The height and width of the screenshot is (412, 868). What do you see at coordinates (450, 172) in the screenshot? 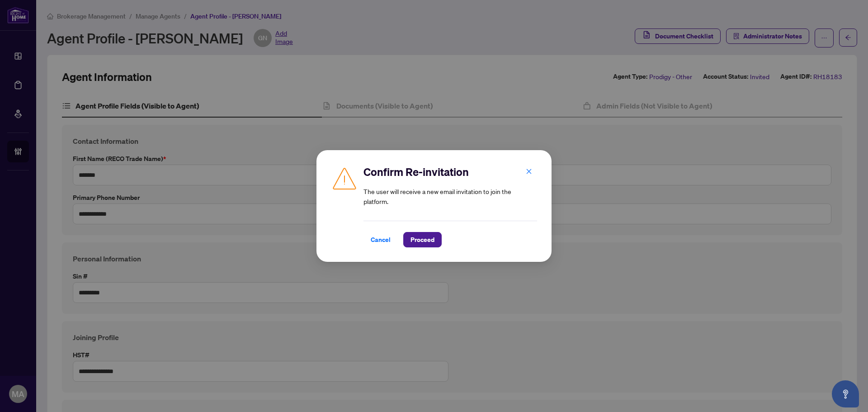
I see `h2: Confirm Re-invitation` at bounding box center [450, 172].